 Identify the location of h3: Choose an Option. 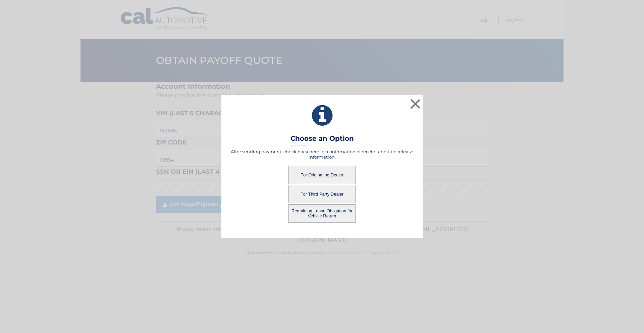
(322, 140).